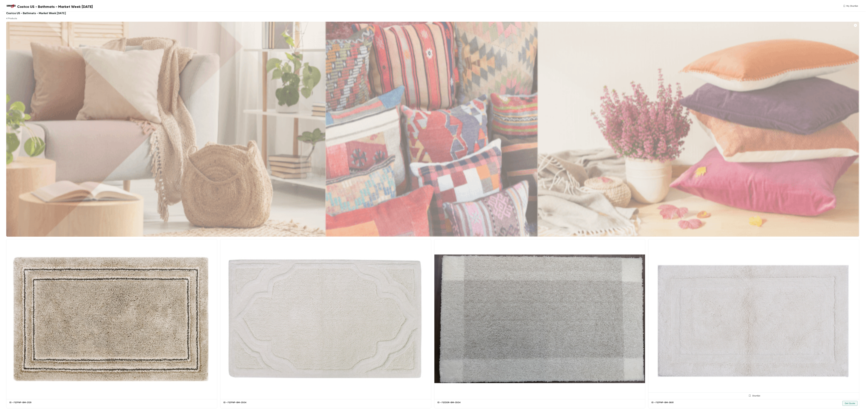 The image size is (868, 418). What do you see at coordinates (326, 319) in the screenshot?
I see `img: e1dc485f-0e41-4feb-8008-2a9bf46f390e` at bounding box center [326, 319].